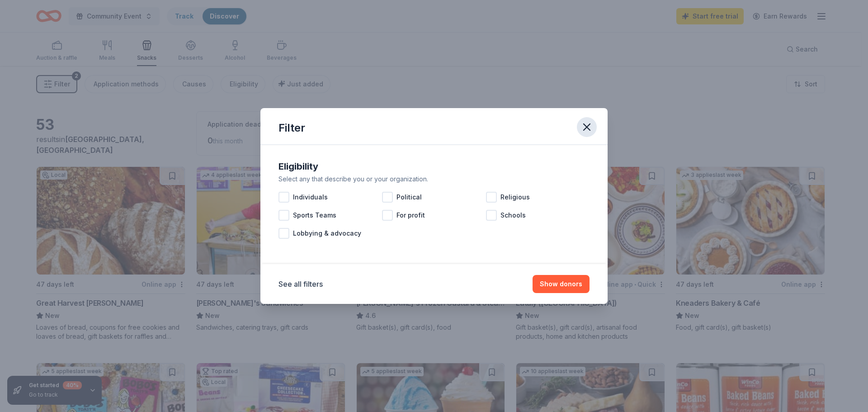 Image resolution: width=868 pixels, height=412 pixels. What do you see at coordinates (434, 179) in the screenshot?
I see `div: Select any that describe you or your organization.` at bounding box center [434, 179].